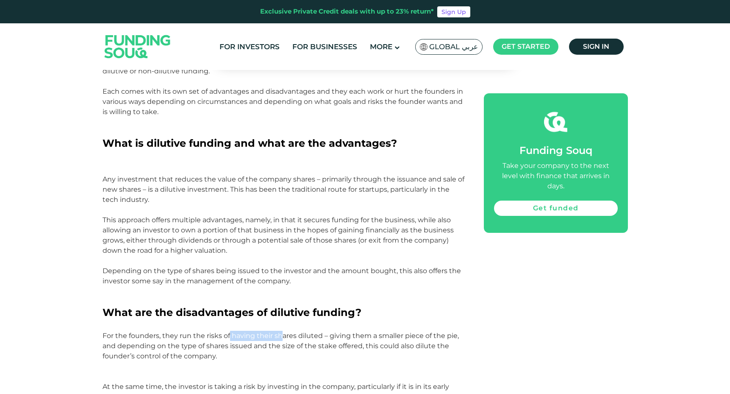 Image resolution: width=730 pixels, height=394 pixels. What do you see at coordinates (556, 208) in the screenshot?
I see `a: Get funded` at bounding box center [556, 208].